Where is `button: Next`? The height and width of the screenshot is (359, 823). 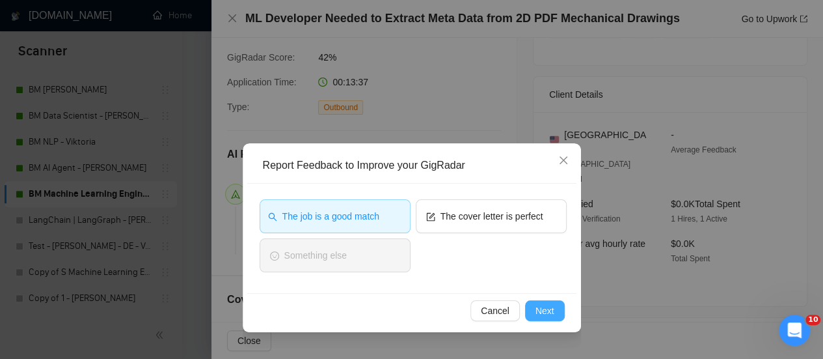 button: Next is located at coordinates (545, 310).